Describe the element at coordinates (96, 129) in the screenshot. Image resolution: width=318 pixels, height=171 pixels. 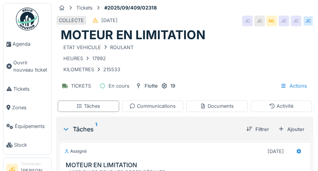
I see `sup: 1` at that location.